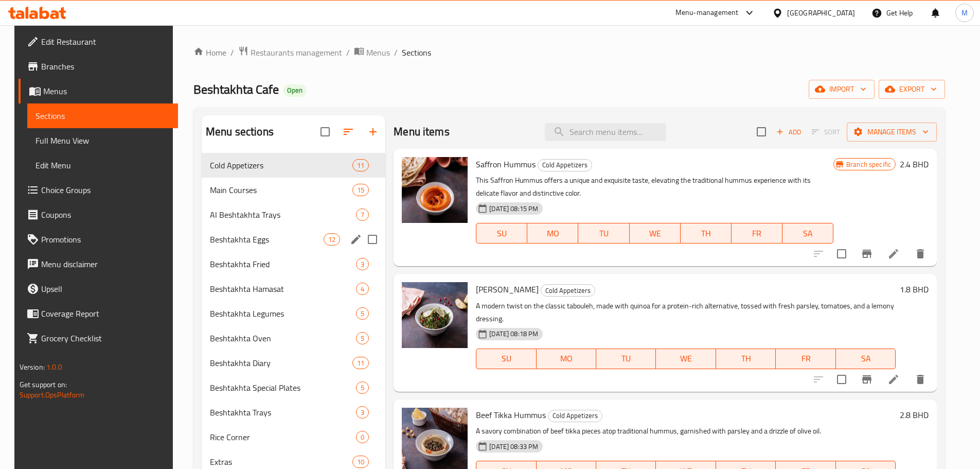 The width and height of the screenshot is (980, 469). Describe the element at coordinates (283, 437) in the screenshot. I see `div: Rice Corner` at that location.